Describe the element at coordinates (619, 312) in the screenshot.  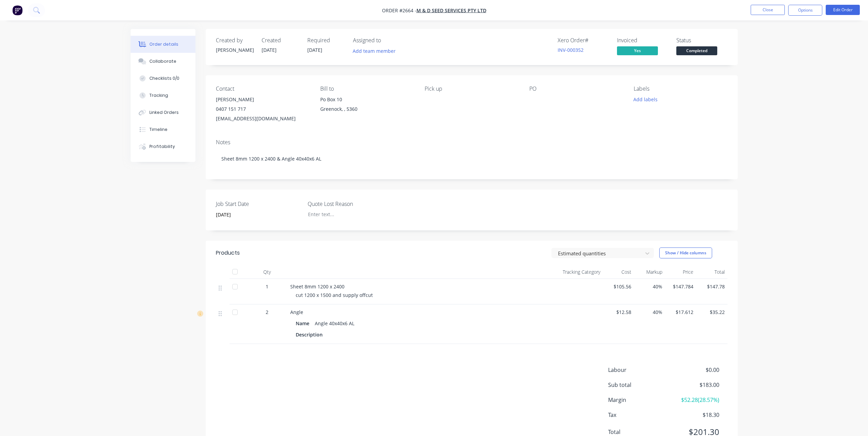
I see `span: $12.58` at that location.